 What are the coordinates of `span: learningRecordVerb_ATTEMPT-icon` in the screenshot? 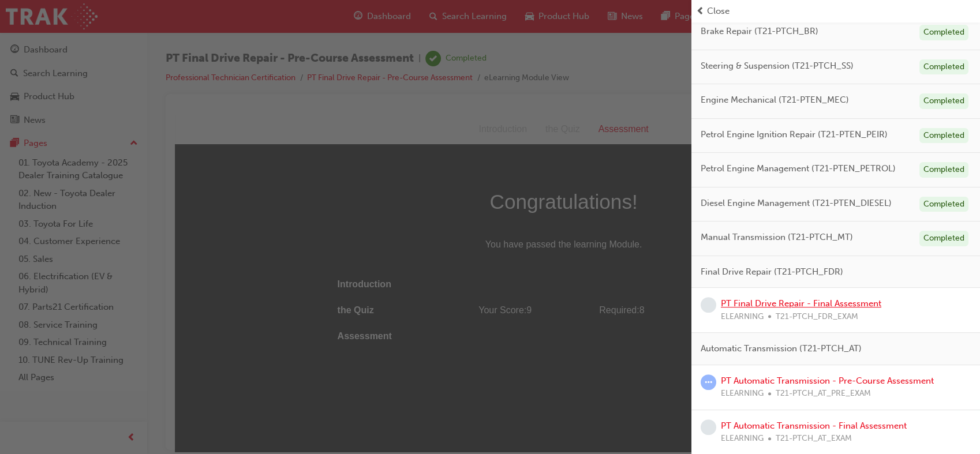 It's located at (708, 382).